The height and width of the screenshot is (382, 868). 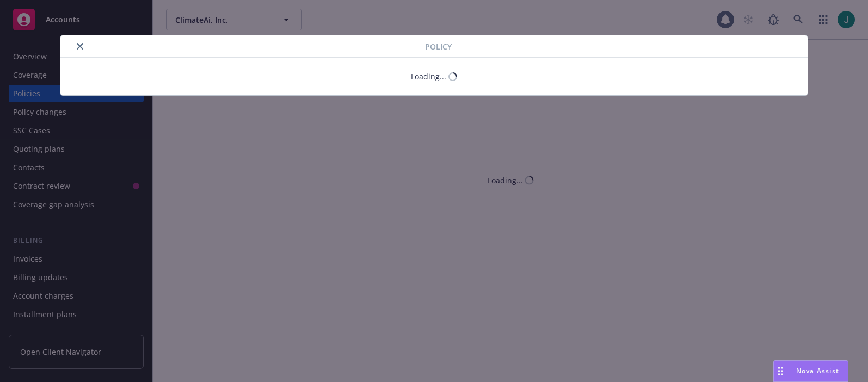 What do you see at coordinates (817, 371) in the screenshot?
I see `span: Nova Assist` at bounding box center [817, 371].